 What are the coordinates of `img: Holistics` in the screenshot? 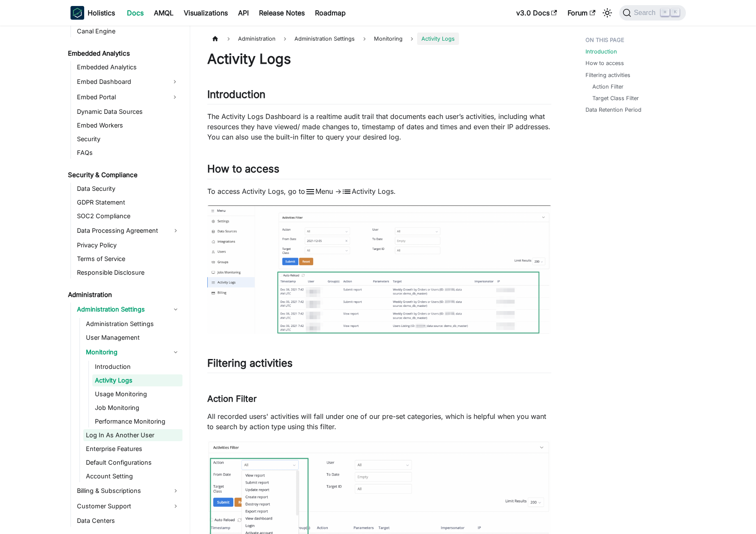 It's located at (77, 13).